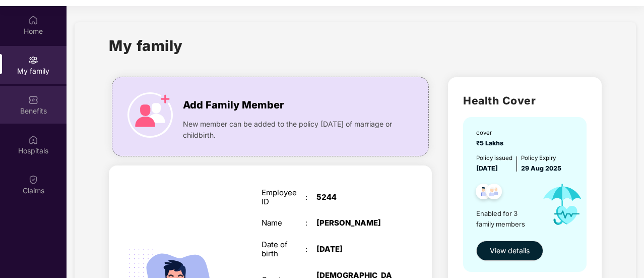 This screenshot has height=278, width=644. What do you see at coordinates (33, 60) in the screenshot?
I see `img: svg+xml;base64,PHN2ZyB3aWR0aD0iMjAiIGhlaWdodD0iMjAiIHZpZXdCb3g9IjAgMCAyMCAyMCIgZmlsbD0ibm9uZSIgeG...` at bounding box center [33, 60].